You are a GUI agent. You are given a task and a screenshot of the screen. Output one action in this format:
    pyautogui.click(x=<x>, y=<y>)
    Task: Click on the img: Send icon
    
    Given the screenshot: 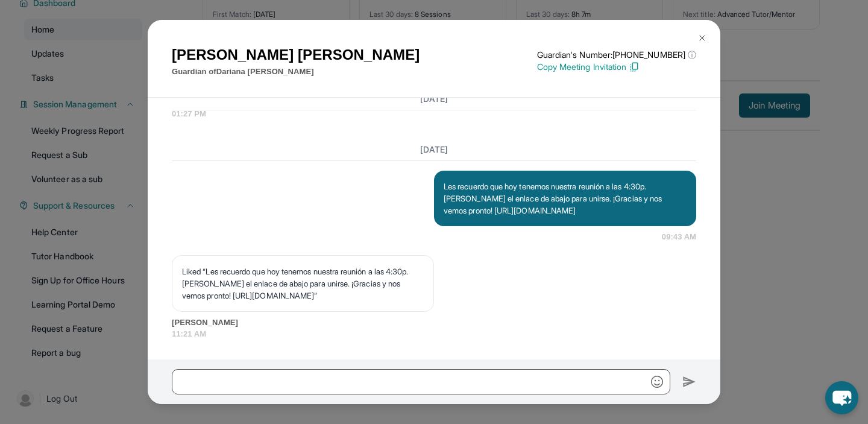 What is the action you would take?
    pyautogui.click(x=689, y=381)
    